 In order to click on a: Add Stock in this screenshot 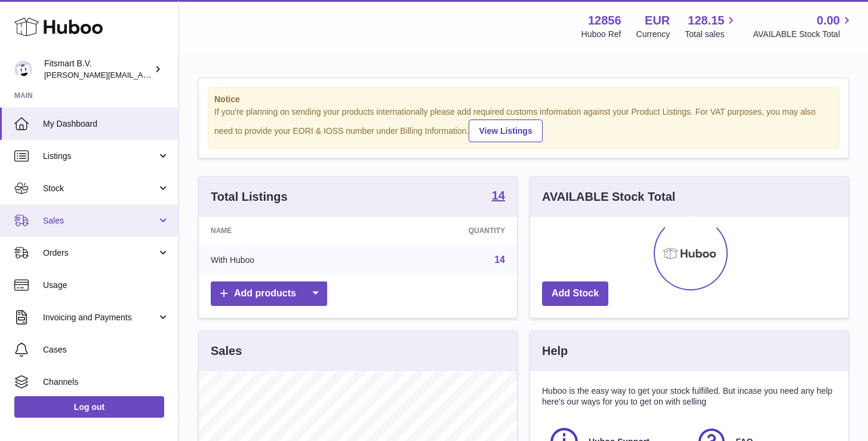, I will do `click(575, 293)`.